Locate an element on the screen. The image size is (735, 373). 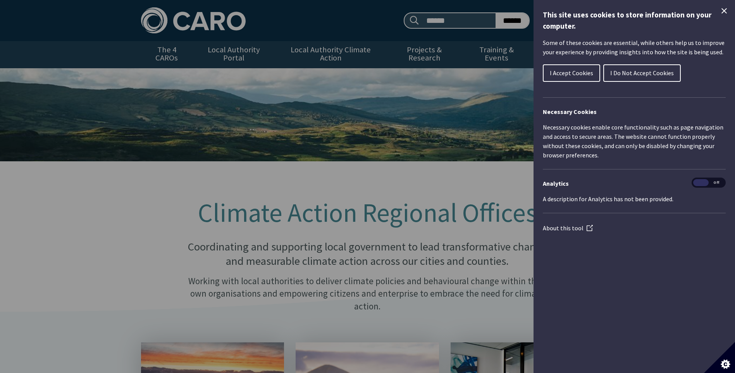
button: Set cookie preferences is located at coordinates (719, 357).